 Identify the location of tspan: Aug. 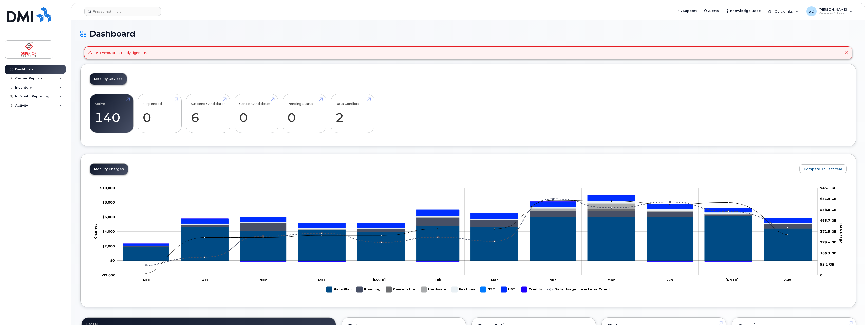
(788, 280).